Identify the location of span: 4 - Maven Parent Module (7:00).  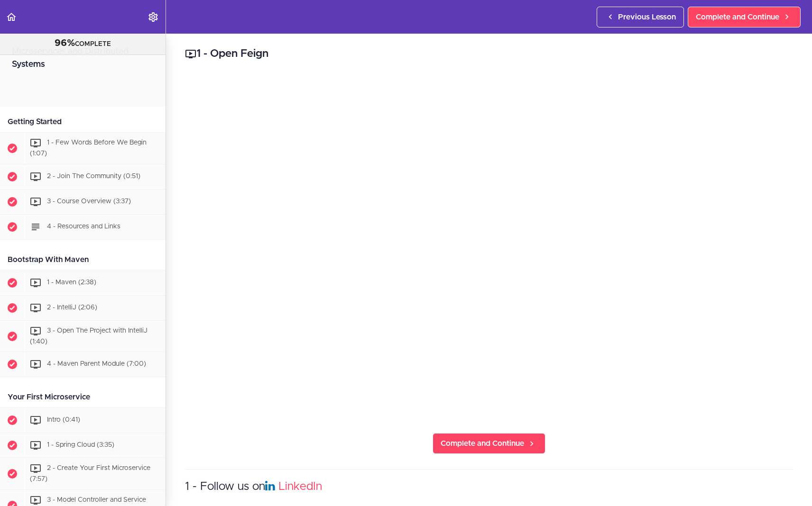
(96, 364).